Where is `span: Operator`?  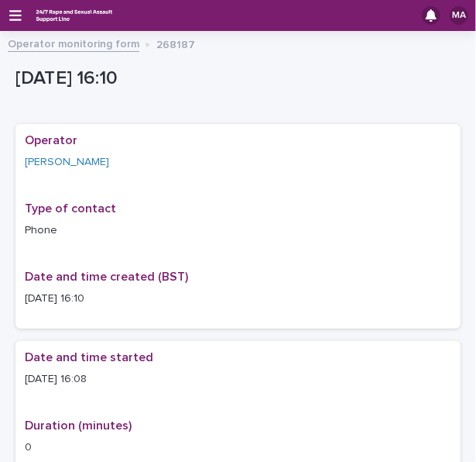
span: Operator is located at coordinates (51, 140).